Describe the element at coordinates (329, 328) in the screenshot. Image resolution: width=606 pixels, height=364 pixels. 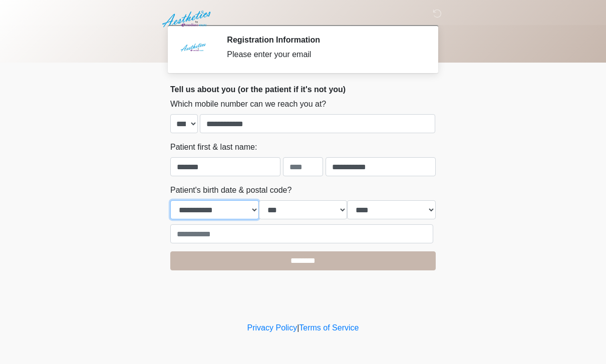
I see `a: Terms of Service` at that location.